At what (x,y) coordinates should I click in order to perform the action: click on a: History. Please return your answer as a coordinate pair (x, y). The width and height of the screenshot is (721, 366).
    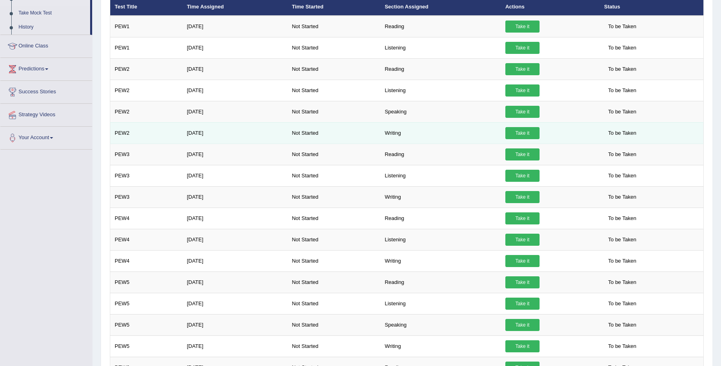
    Looking at the image, I should click on (52, 27).